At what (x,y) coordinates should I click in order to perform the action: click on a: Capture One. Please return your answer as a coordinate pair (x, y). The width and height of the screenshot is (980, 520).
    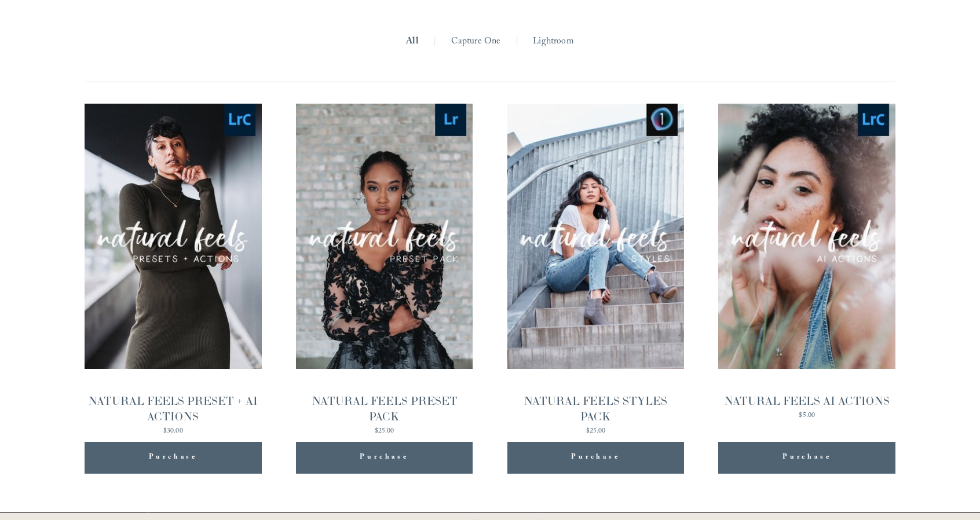
    Looking at the image, I should click on (476, 42).